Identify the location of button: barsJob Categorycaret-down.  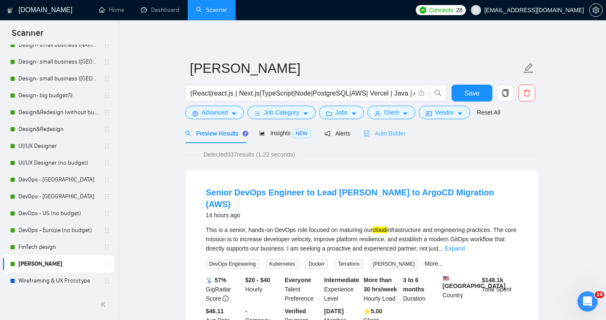
(281, 112).